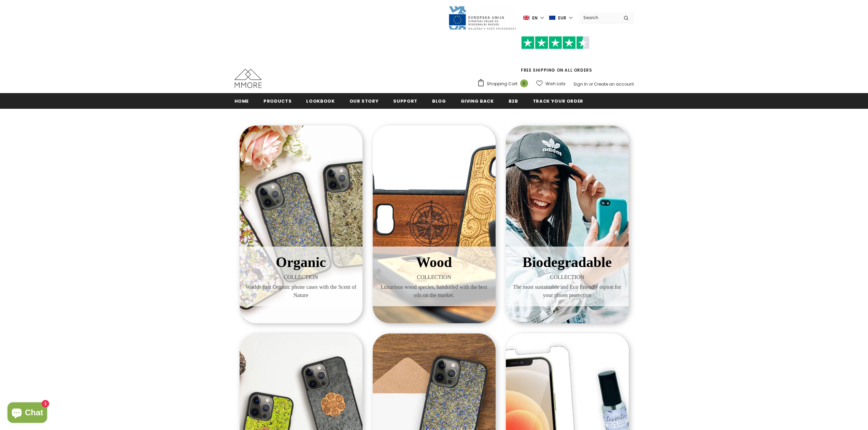 The height and width of the screenshot is (430, 868). I want to click on span: support, so click(405, 101).